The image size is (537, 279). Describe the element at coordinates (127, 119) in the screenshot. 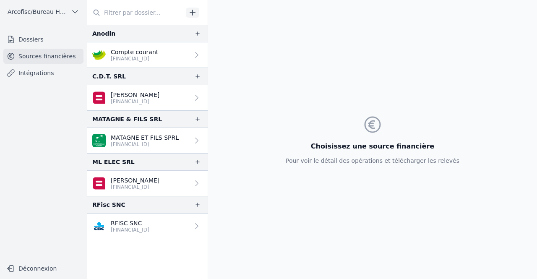

I see `div: MATAGNE & FILS SRL` at that location.